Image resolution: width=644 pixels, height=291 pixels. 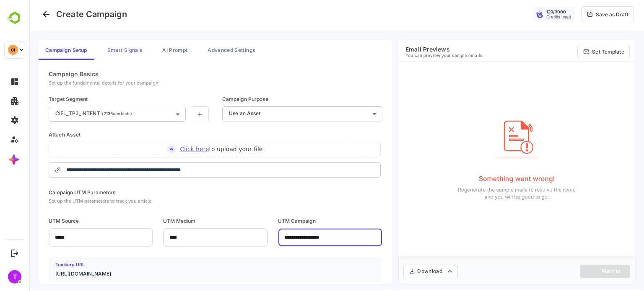 What do you see at coordinates (37, 50) in the screenshot?
I see `button: Campaign Setup` at bounding box center [37, 50].